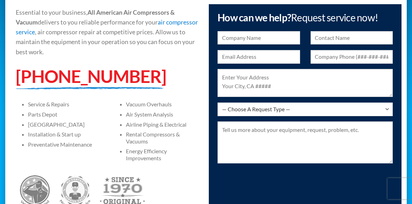 This screenshot has height=204, width=412. Describe the element at coordinates (65, 144) in the screenshot. I see `p: Preventative Maintenance` at that location.